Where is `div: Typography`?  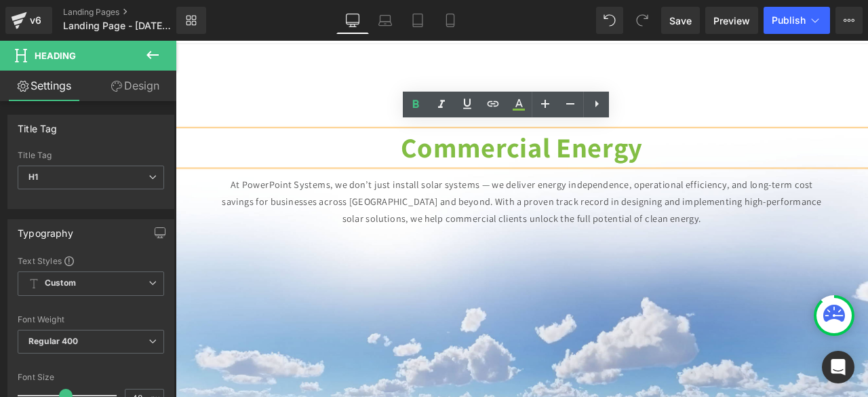
div: Typography is located at coordinates (46, 230).